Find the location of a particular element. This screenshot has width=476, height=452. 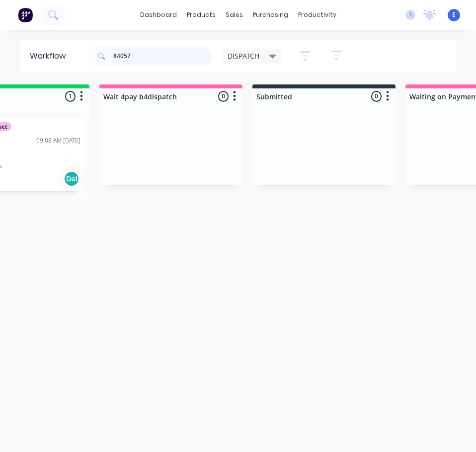

span: DISPATCH is located at coordinates (243, 56).